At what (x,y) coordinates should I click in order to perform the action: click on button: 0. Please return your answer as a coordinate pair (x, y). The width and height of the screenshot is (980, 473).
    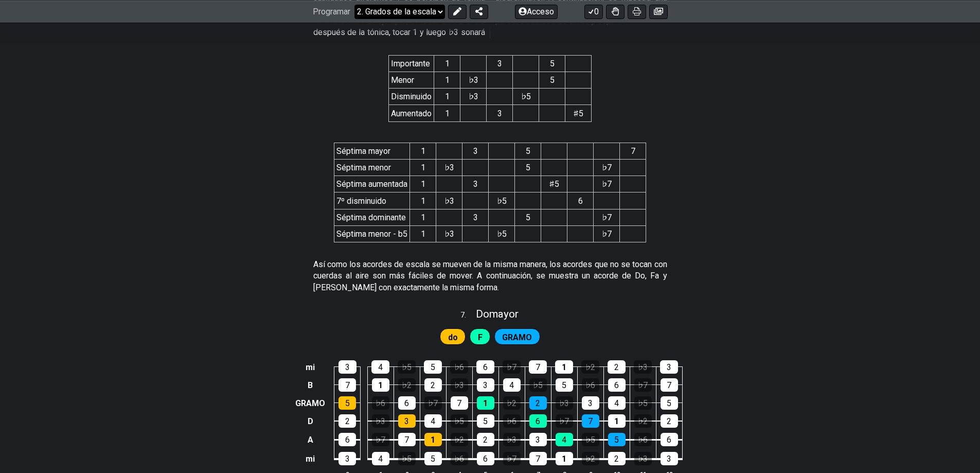
    Looking at the image, I should click on (593, 11).